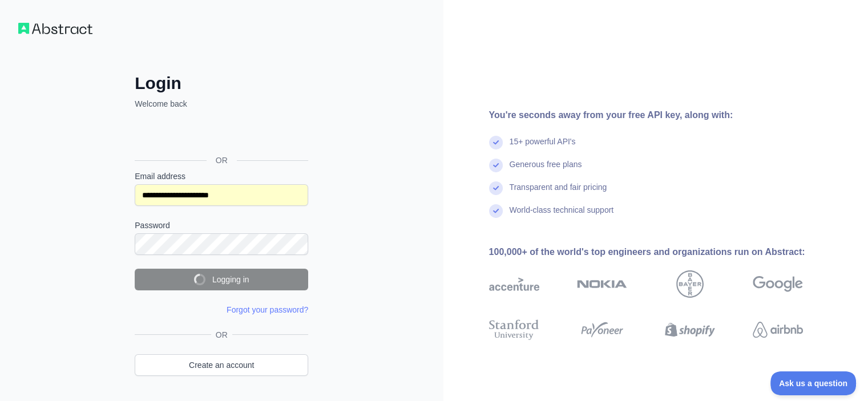  What do you see at coordinates (221, 104) in the screenshot?
I see `p: Welcome back` at bounding box center [221, 104].